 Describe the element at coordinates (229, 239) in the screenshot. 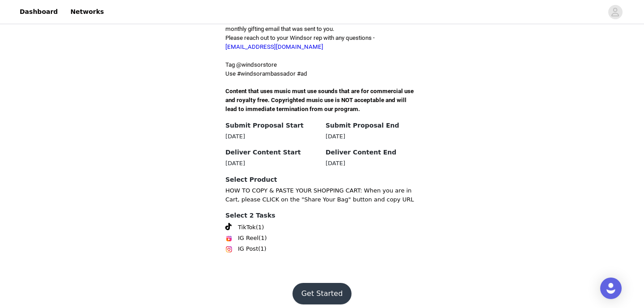

I see `img: Instagram Reels Icon` at that location.